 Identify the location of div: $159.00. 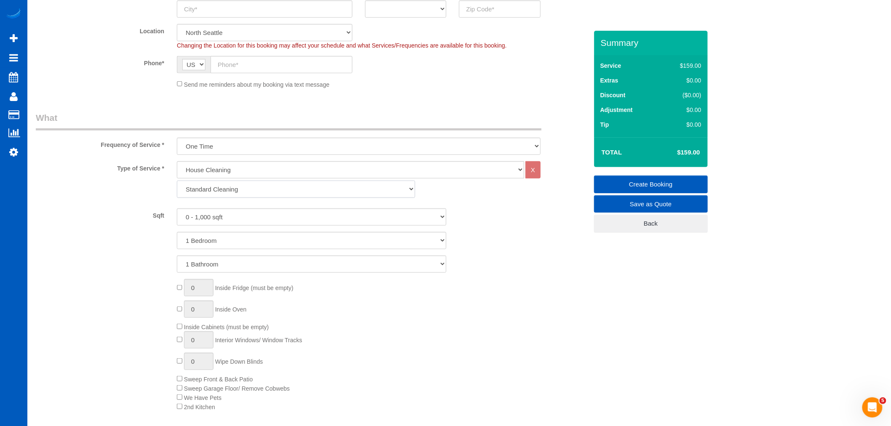
(682, 66).